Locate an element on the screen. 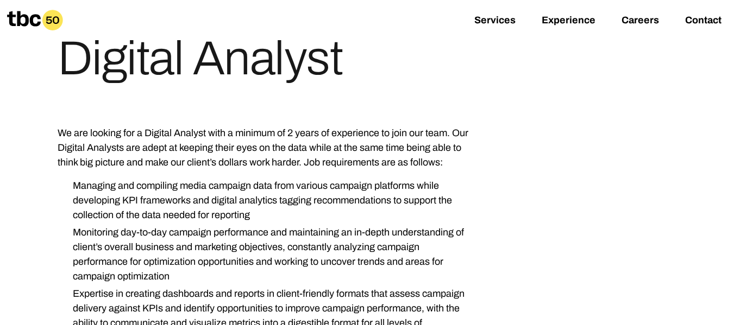 The width and height of the screenshot is (734, 325). a: Experience is located at coordinates (568, 21).